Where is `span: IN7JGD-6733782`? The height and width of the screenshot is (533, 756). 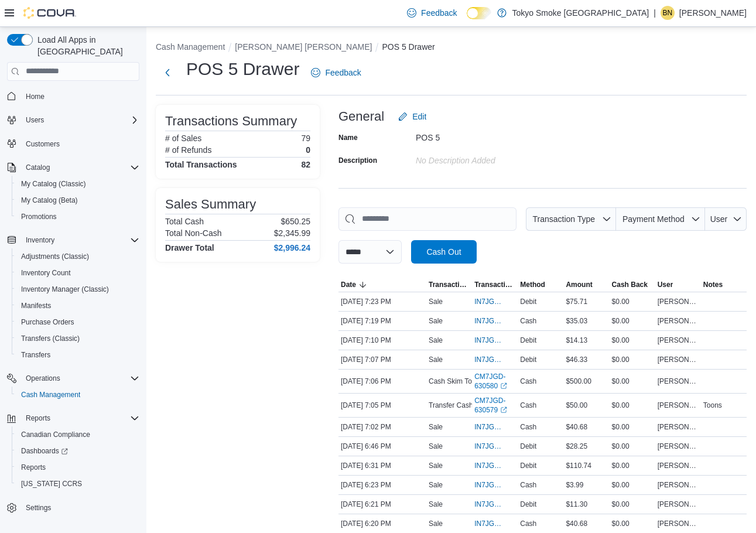
span: IN7JGD-6733782 is located at coordinates (489, 466).